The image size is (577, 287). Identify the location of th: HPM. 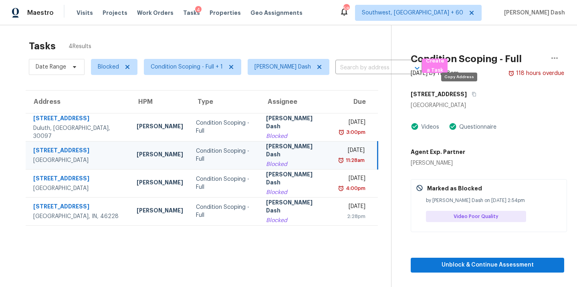
(160, 102).